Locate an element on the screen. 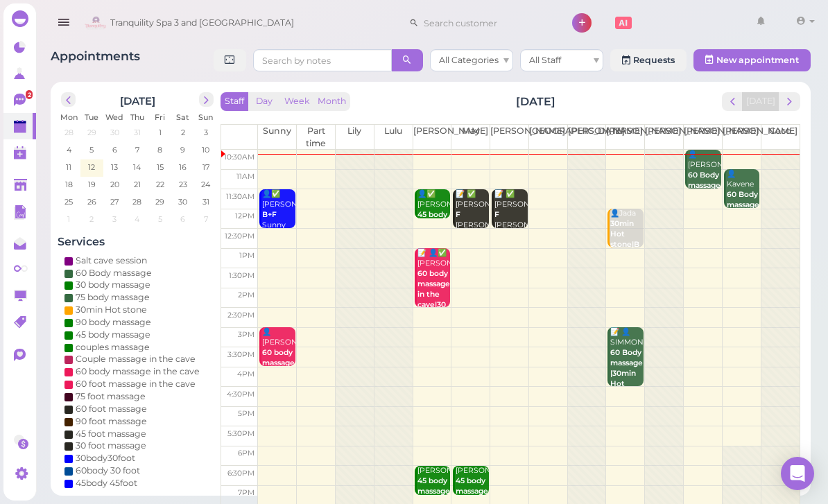 The width and height of the screenshot is (828, 504). span: 7pm is located at coordinates (246, 492).